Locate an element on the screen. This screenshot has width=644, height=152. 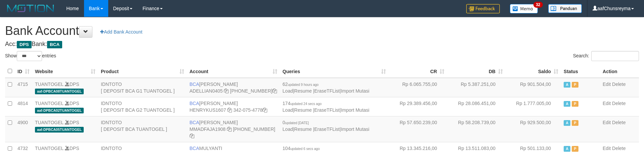
span: aaf-DPBCA08TUANTOGEL is located at coordinates (59, 91).